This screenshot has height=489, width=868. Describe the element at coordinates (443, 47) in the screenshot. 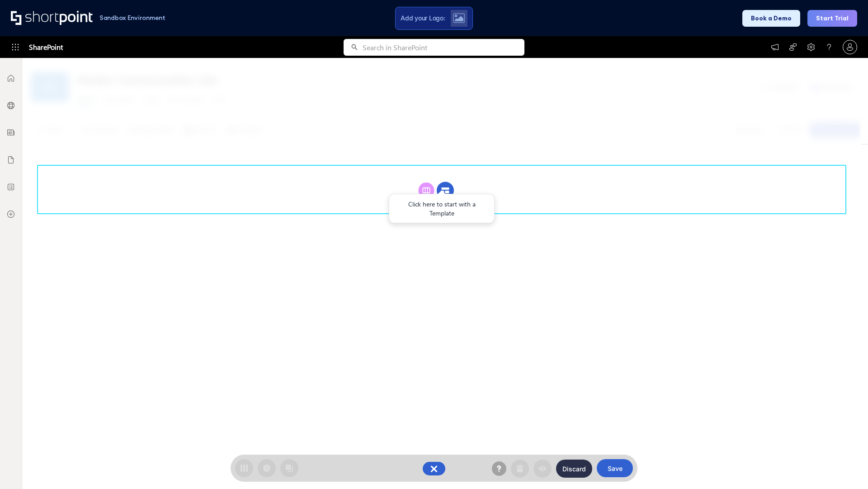

I see `input: Search in SharePoint` at that location.